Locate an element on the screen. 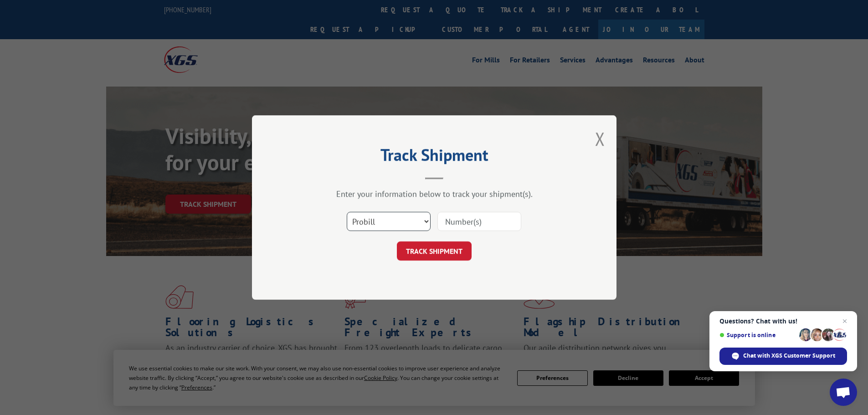  div: Enter your information below to track your shipment(s). is located at coordinates (434, 194).